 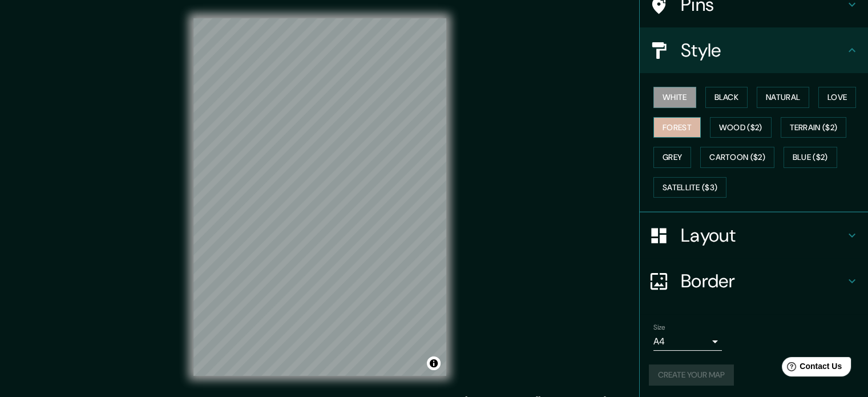 I want to click on button: Love, so click(x=837, y=97).